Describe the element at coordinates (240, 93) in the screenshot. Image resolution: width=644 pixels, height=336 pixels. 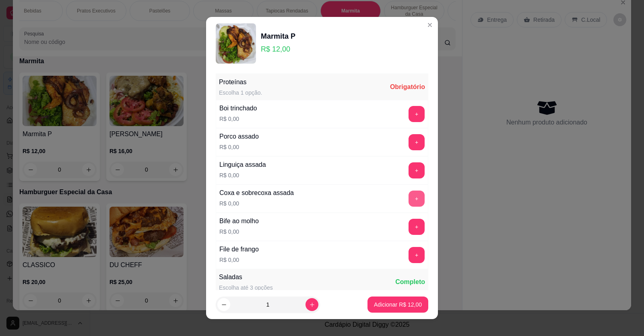
I see `div: Escolha 1 opção.` at that location.